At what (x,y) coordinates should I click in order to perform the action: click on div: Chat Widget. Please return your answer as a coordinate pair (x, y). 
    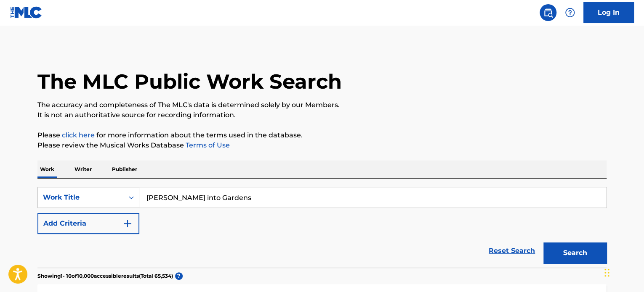
    Looking at the image, I should click on (623, 272).